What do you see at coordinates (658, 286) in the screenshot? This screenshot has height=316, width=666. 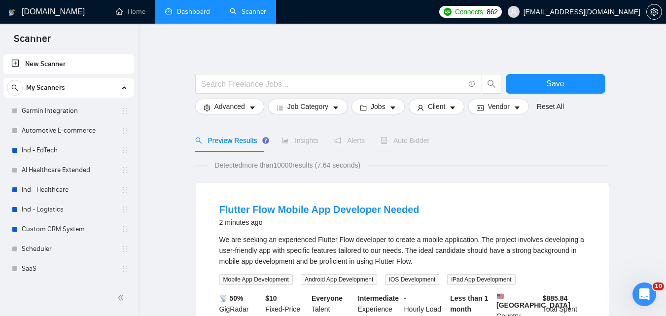 I see `span: 10` at bounding box center [658, 286].